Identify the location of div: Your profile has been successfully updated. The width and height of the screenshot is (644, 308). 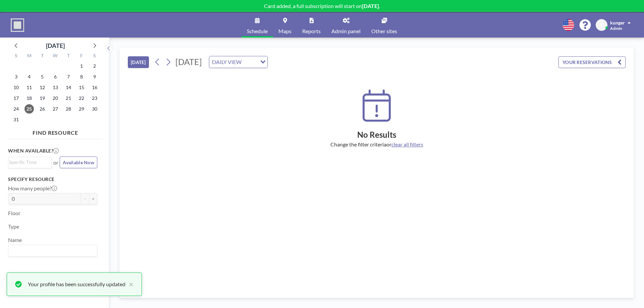
(76, 284).